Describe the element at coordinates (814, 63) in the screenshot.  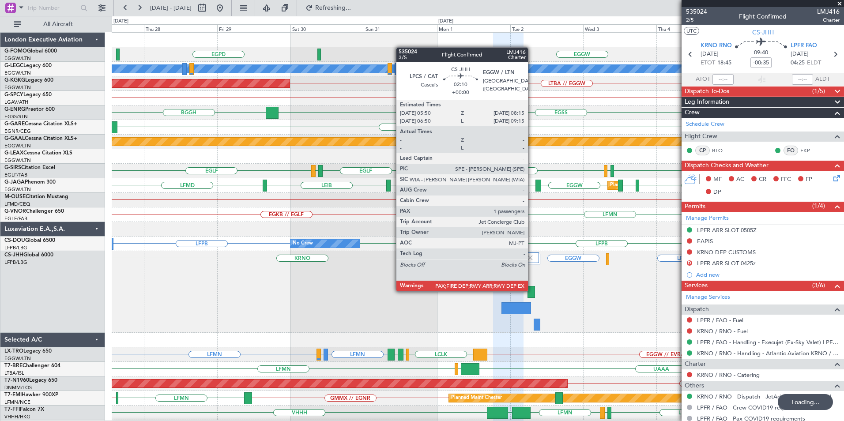
I see `span: ELDT` at that location.